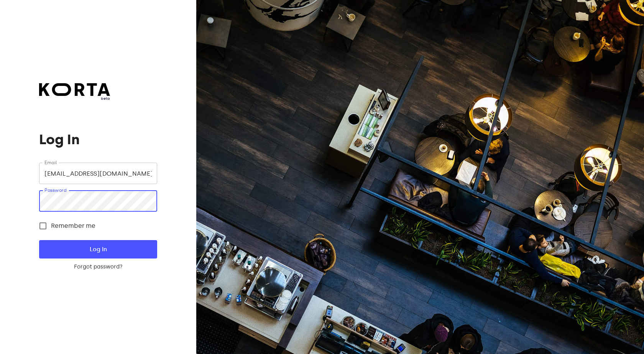  I want to click on button: Log In, so click(97, 249).